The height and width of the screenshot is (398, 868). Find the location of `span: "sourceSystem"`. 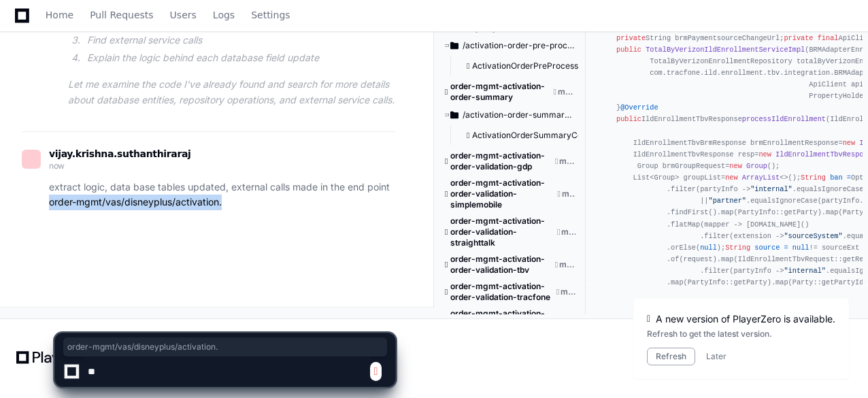

span: "sourceSystem" is located at coordinates (812, 236).